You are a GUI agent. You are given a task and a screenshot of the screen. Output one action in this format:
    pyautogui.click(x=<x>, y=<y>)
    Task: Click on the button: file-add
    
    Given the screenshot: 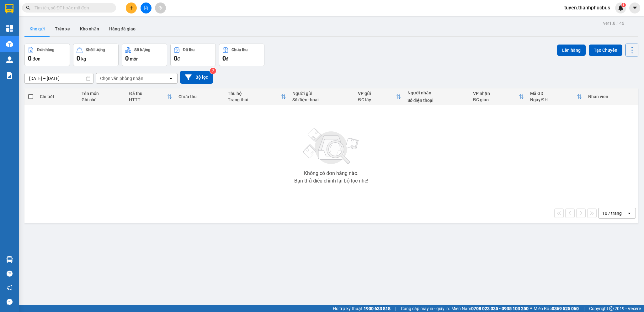 What is the action you would take?
    pyautogui.click(x=146, y=8)
    